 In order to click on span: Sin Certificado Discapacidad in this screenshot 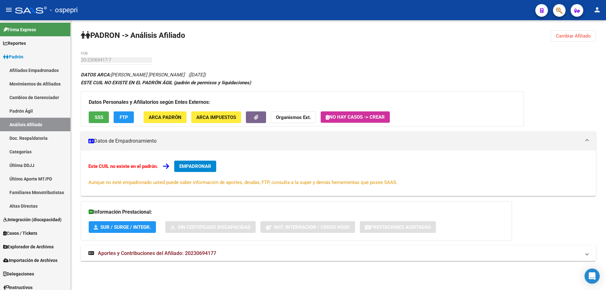, I will do `click(214, 227)`.